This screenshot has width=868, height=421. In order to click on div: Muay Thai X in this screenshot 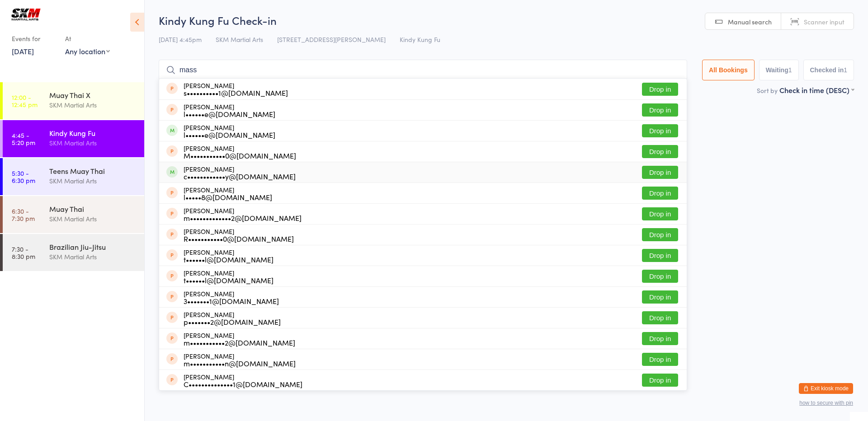, I will do `click(93, 95)`.